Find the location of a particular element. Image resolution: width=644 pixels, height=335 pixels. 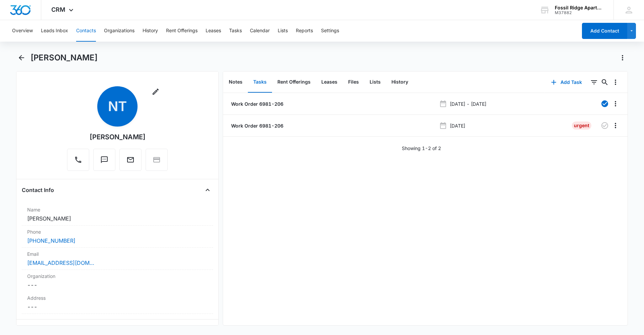

button: Notes is located at coordinates (235, 82).